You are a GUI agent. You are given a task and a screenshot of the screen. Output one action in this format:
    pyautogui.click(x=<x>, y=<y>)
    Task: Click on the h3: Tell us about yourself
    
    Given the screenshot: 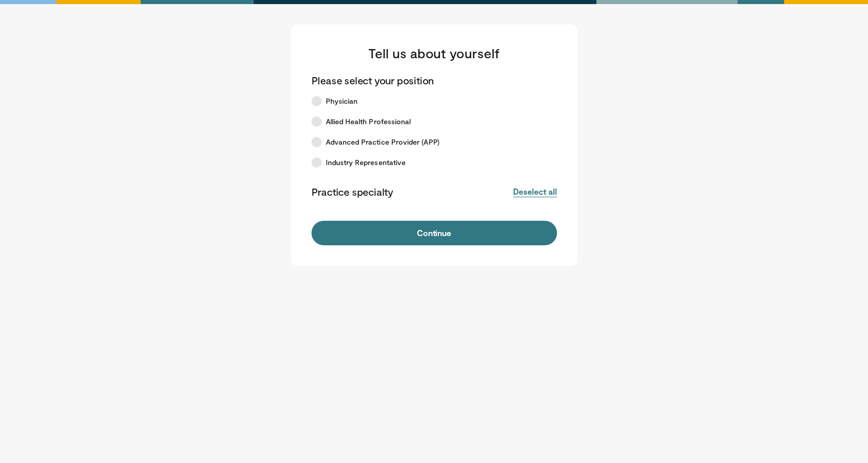 What is the action you would take?
    pyautogui.click(x=434, y=53)
    